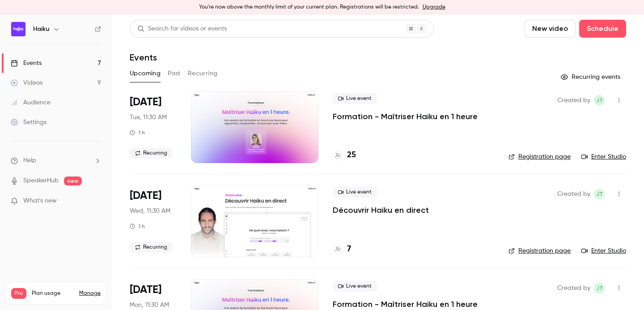  I want to click on div: Sep 23 Tue, 11:30 AM (Europe/Paris), so click(153, 127).